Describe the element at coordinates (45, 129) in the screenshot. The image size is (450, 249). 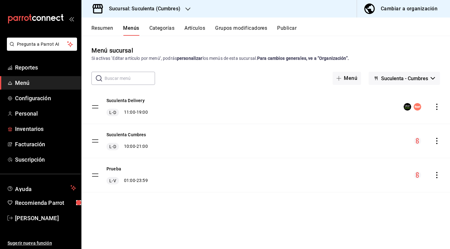
I see `span: Inventarios` at that location.